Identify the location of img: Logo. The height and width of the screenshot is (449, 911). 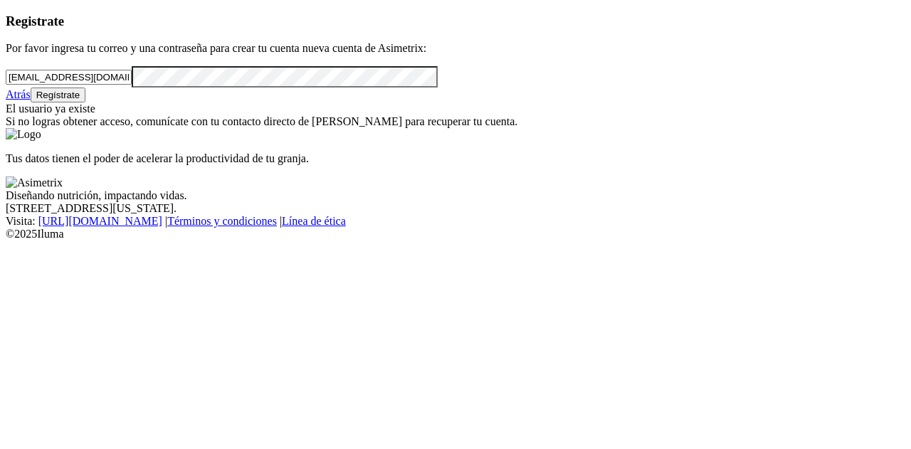
(23, 135).